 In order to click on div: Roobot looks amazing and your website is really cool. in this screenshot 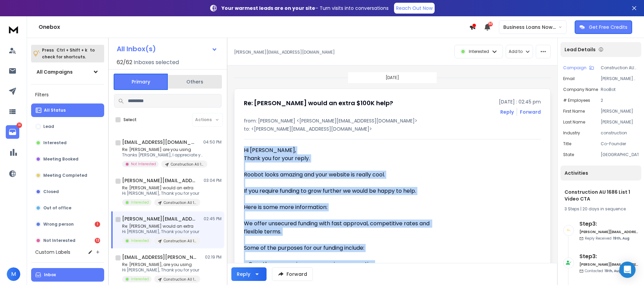, I will do `click(343, 174)`.